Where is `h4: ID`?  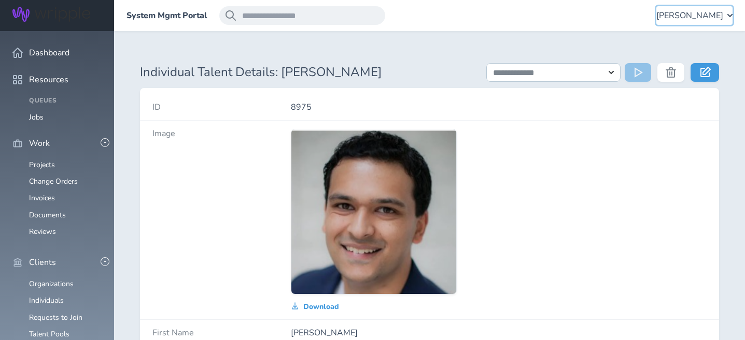 h4: ID is located at coordinates (221, 107).